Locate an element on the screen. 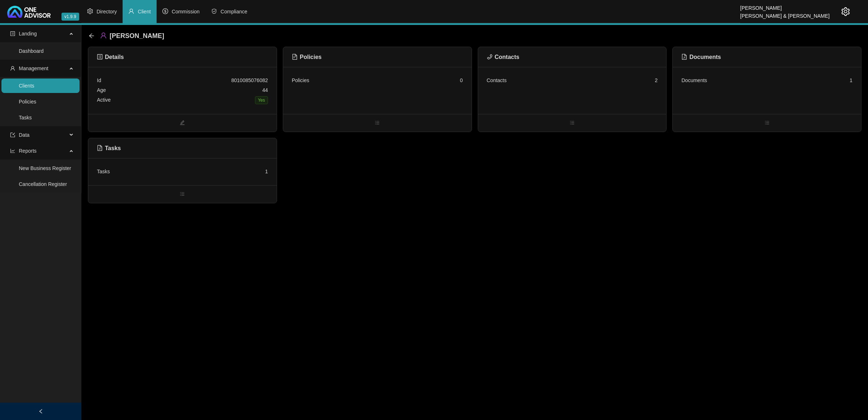  span: dollar is located at coordinates (165, 11).